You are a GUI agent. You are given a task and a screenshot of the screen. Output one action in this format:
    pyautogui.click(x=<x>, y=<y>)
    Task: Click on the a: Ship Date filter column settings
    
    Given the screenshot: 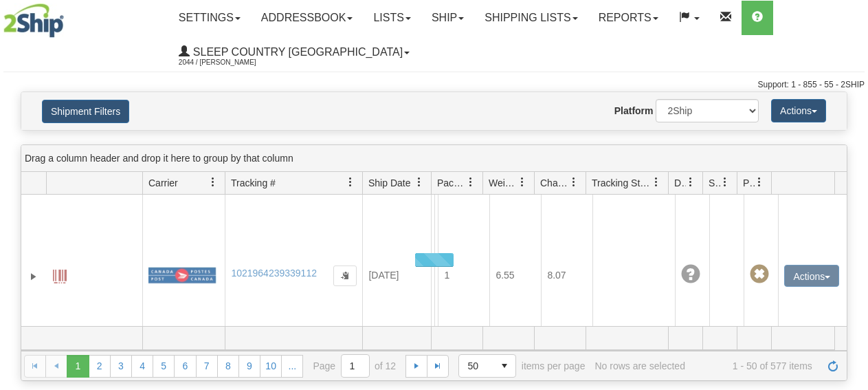 What is the action you would take?
    pyautogui.click(x=419, y=182)
    